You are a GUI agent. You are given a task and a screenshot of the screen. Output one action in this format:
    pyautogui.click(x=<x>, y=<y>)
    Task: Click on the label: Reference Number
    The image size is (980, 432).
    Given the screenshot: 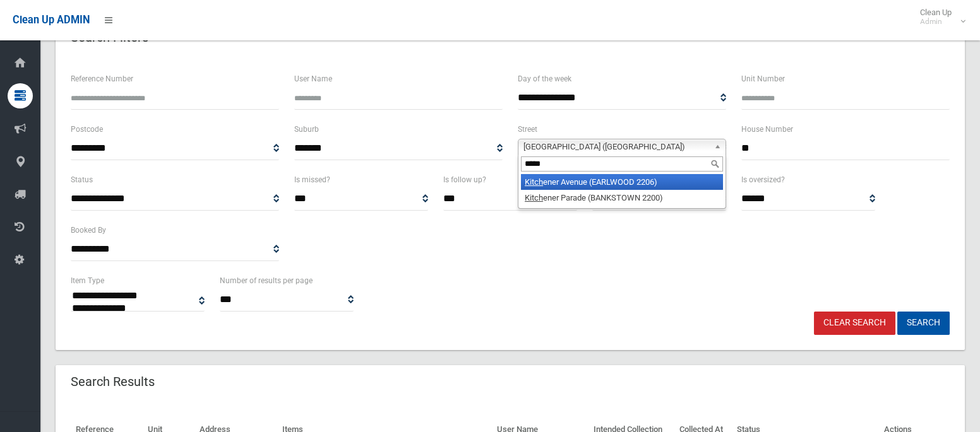 What is the action you would take?
    pyautogui.click(x=102, y=79)
    